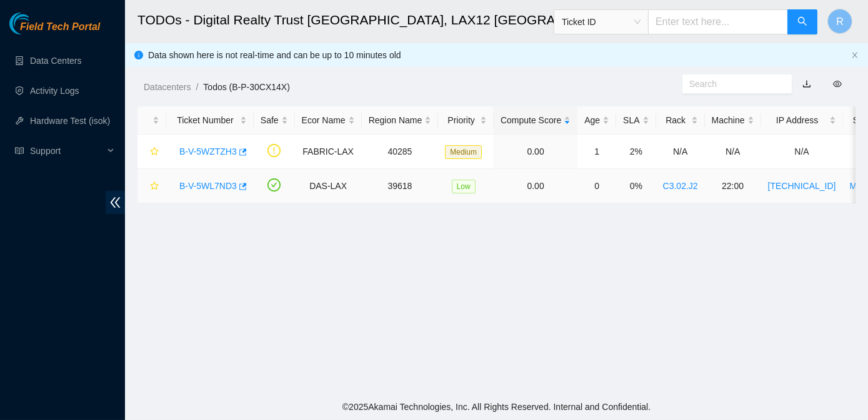  I want to click on span: exclamation-circle, so click(273, 150).